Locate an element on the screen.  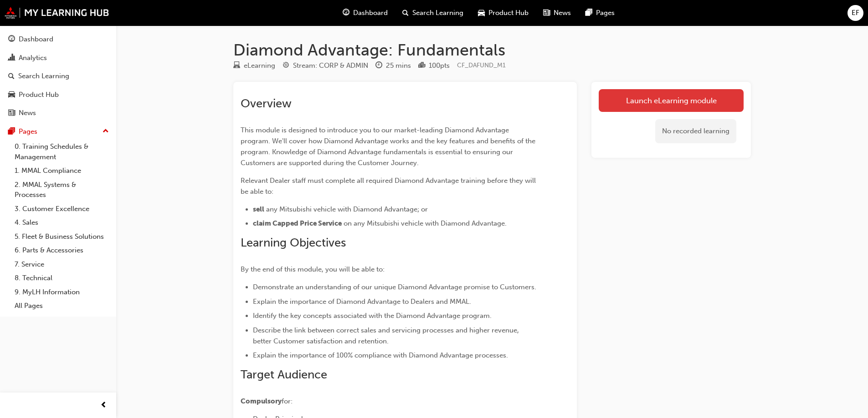
span: News is located at coordinates (562, 13).